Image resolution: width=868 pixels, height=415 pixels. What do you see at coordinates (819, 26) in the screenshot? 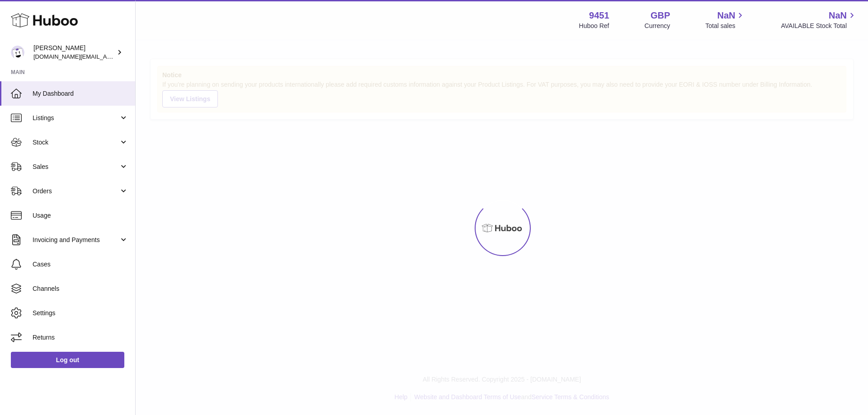
I see `span: AVAILABLE Stock Total` at bounding box center [819, 26].